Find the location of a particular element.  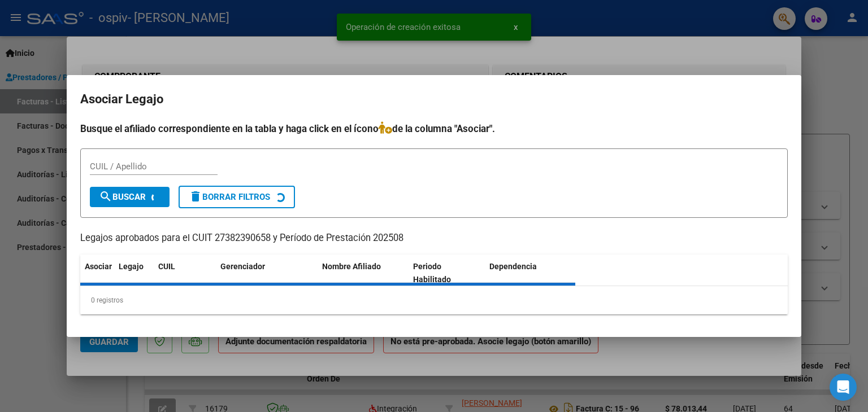

mat-icon: search is located at coordinates (105, 196).